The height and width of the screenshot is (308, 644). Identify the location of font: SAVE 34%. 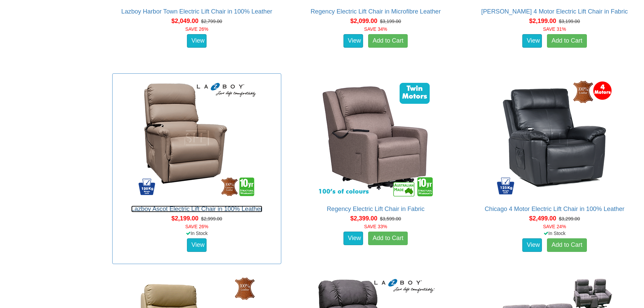
(376, 29).